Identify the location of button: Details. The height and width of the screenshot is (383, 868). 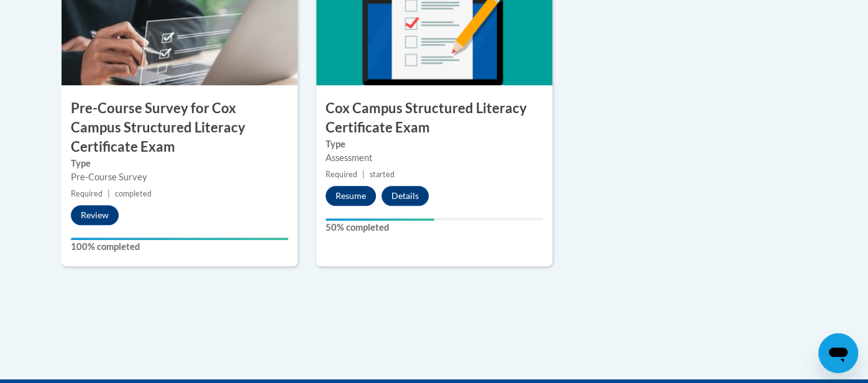
(405, 196).